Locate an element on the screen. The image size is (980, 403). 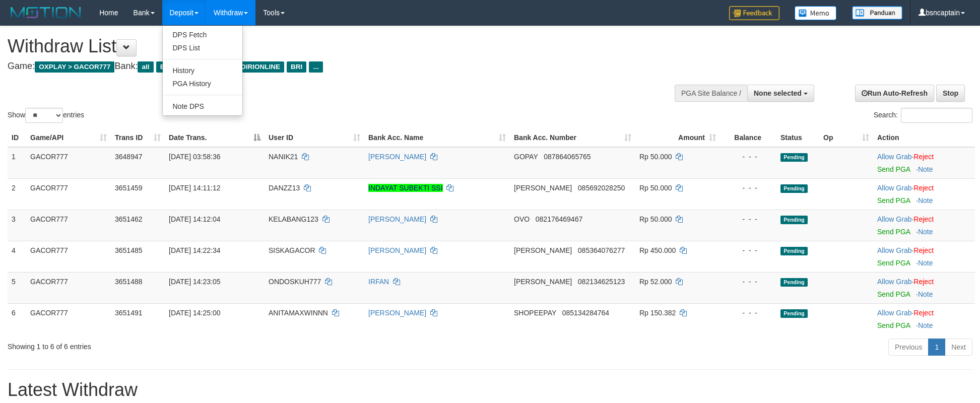
span: None selected is located at coordinates (777, 93).